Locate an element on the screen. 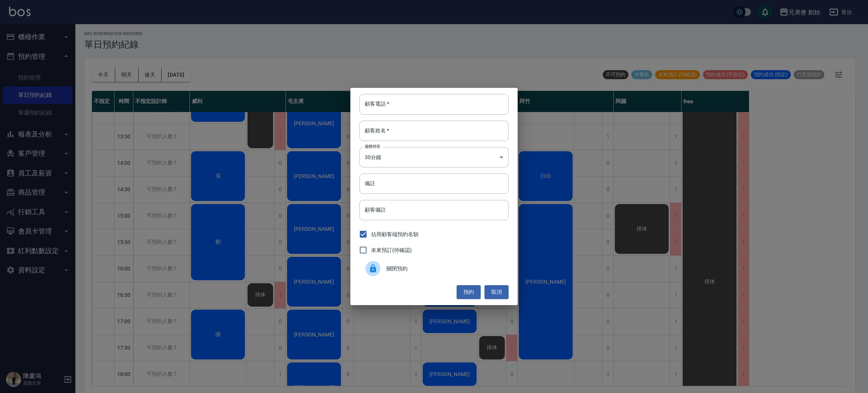 This screenshot has height=393, width=868. div: 30分鐘 is located at coordinates (434, 157).